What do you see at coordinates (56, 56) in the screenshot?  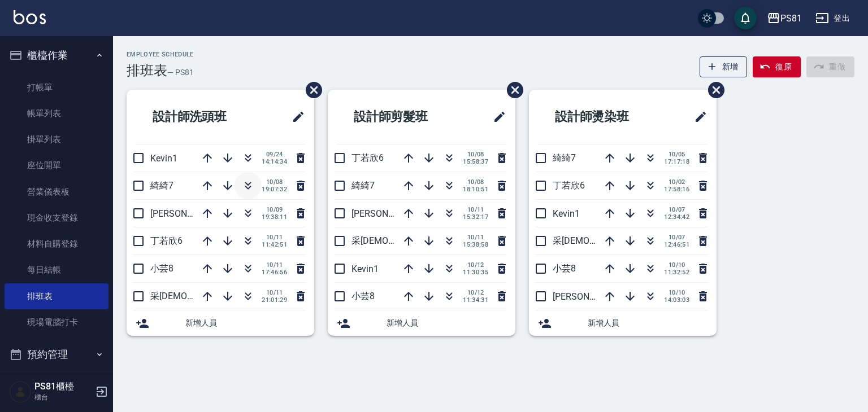 I see `button: 櫃檯作業` at bounding box center [56, 56].